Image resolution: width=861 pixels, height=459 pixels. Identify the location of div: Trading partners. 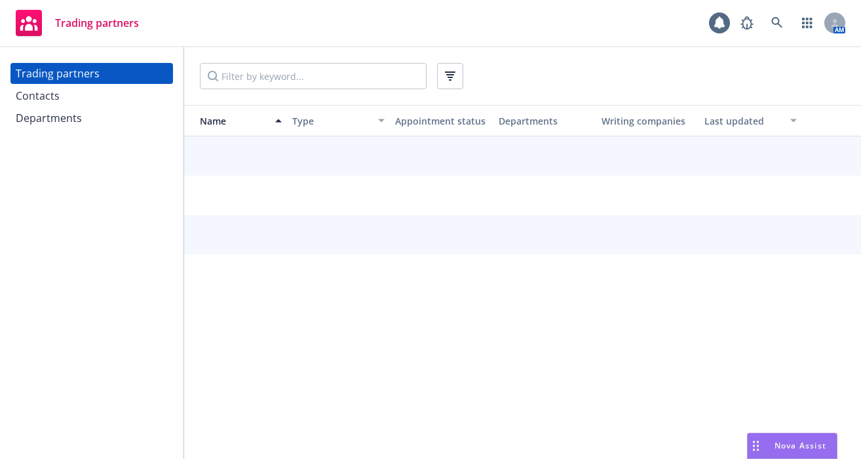
(58, 73).